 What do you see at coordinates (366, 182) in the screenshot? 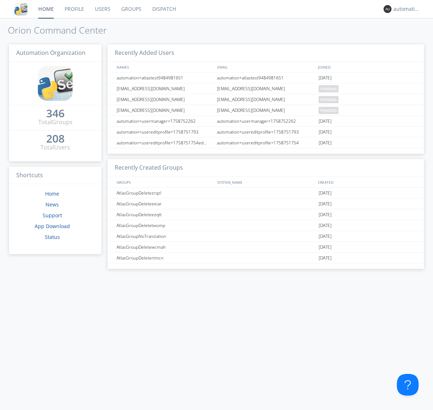
I see `div: CREATED` at bounding box center [366, 182].